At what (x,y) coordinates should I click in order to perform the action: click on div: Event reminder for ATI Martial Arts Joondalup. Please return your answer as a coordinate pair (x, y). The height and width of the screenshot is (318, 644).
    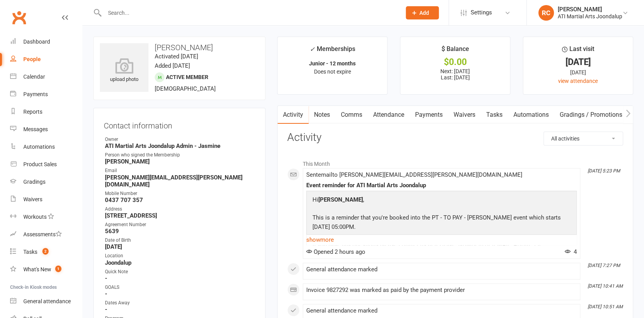
    Looking at the image, I should click on (441, 185).